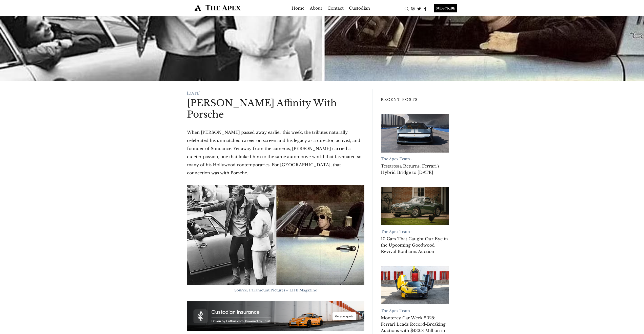 The width and height of the screenshot is (644, 334). What do you see at coordinates (218, 8) in the screenshot?
I see `img: The Apex by Custodian` at bounding box center [218, 8].